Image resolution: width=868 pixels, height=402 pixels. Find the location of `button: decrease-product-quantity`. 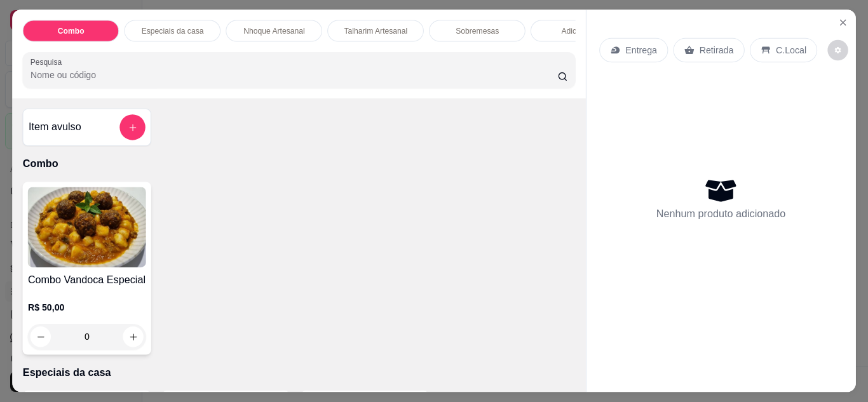

button: decrease-product-quantity is located at coordinates (837, 50).